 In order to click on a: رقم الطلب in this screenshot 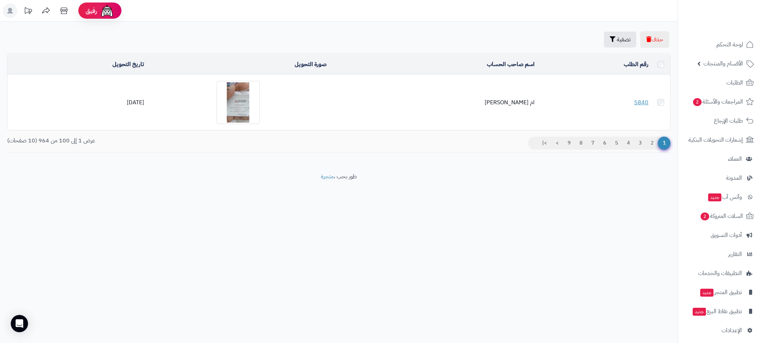, I will do `click(636, 64)`.